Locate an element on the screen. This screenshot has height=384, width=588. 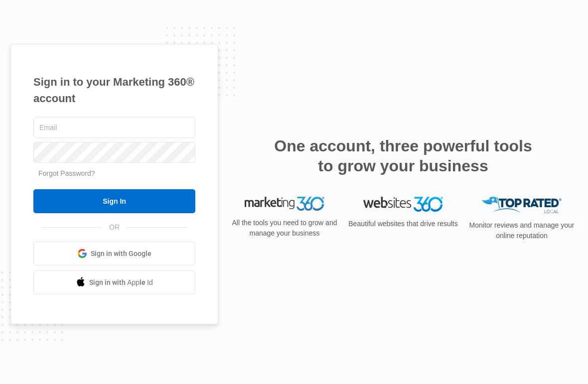
span: Sign in with Apple Id is located at coordinates (121, 282).